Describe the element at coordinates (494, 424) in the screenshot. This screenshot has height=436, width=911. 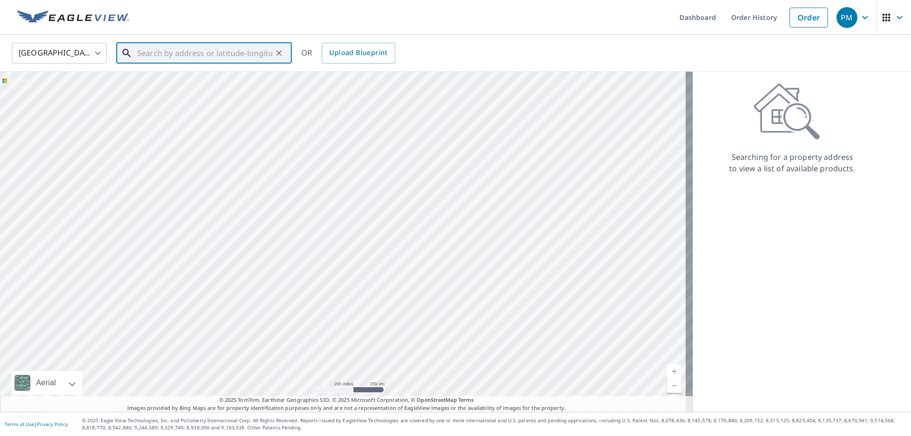
I see `p: © 2025 Eagle View Technologies, Inc. and Pictometry International Corp. All Rights Reserved. Repo...` at that location.